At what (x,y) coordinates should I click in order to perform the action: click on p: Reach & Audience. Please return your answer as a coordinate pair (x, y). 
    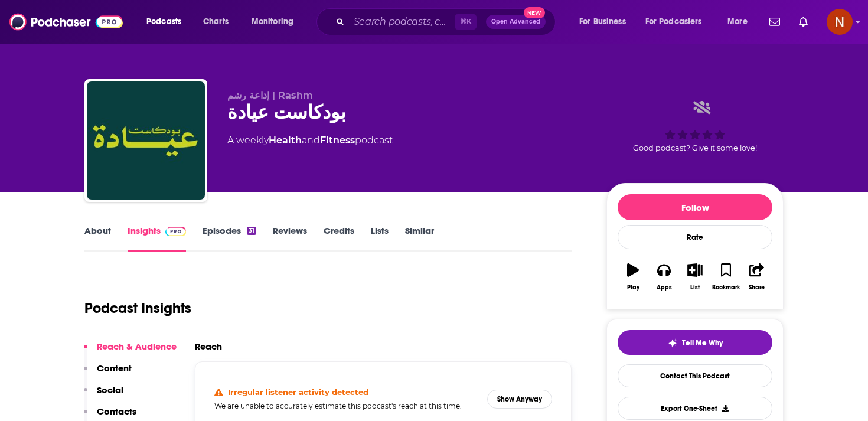
    Looking at the image, I should click on (137, 346).